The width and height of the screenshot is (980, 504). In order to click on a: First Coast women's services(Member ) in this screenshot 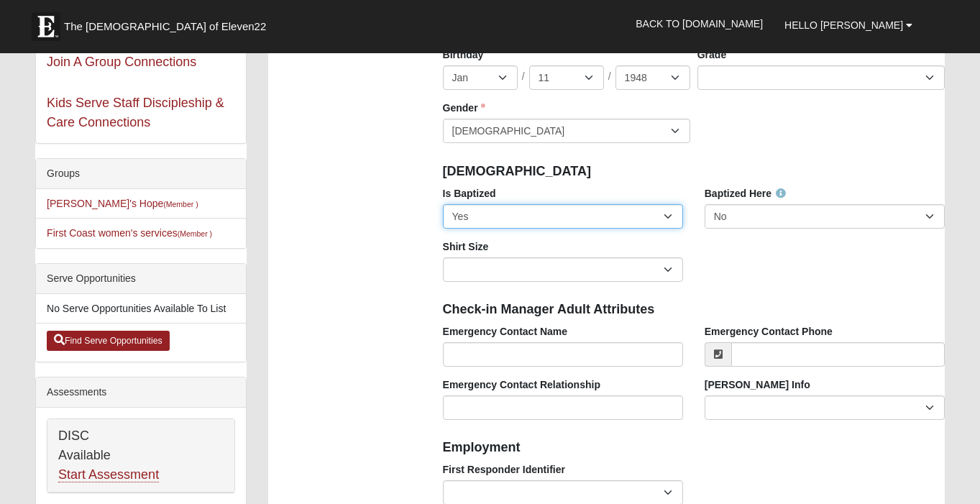, I will do `click(130, 233)`.